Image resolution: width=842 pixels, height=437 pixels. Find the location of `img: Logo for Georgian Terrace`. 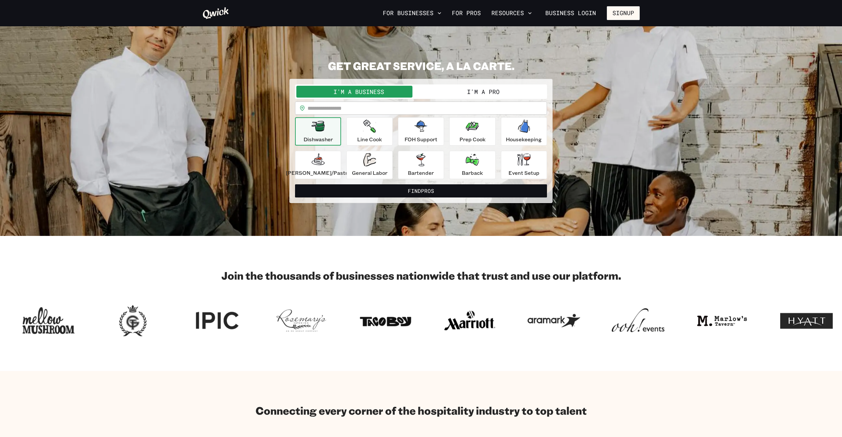

img: Logo for Georgian Terrace is located at coordinates (133, 321).